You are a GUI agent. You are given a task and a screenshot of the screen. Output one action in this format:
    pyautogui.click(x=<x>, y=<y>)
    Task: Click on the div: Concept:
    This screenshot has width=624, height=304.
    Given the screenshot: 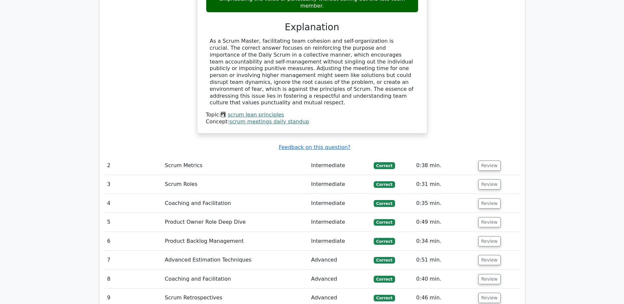 What is the action you would take?
    pyautogui.click(x=312, y=122)
    